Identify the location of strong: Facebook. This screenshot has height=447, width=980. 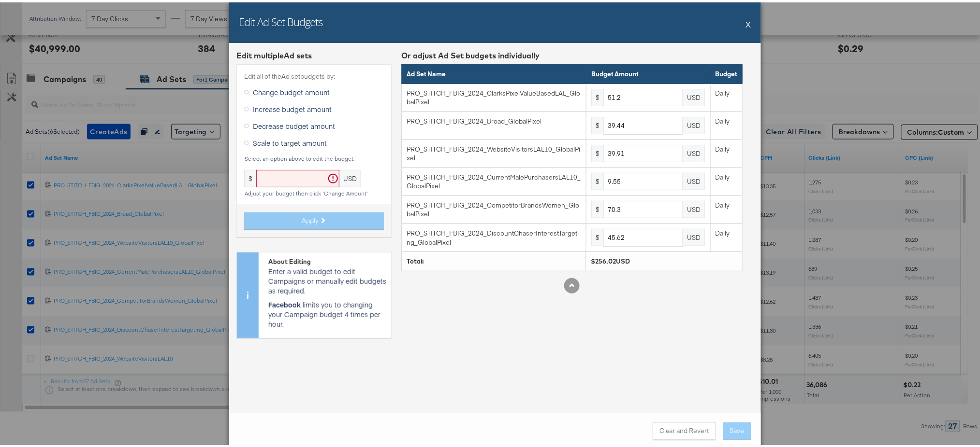
(284, 303).